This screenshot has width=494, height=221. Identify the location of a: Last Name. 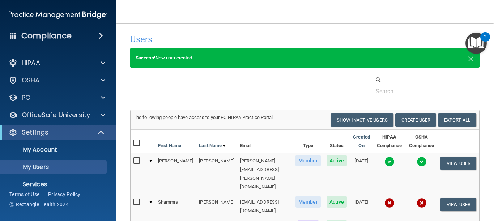
(212, 146).